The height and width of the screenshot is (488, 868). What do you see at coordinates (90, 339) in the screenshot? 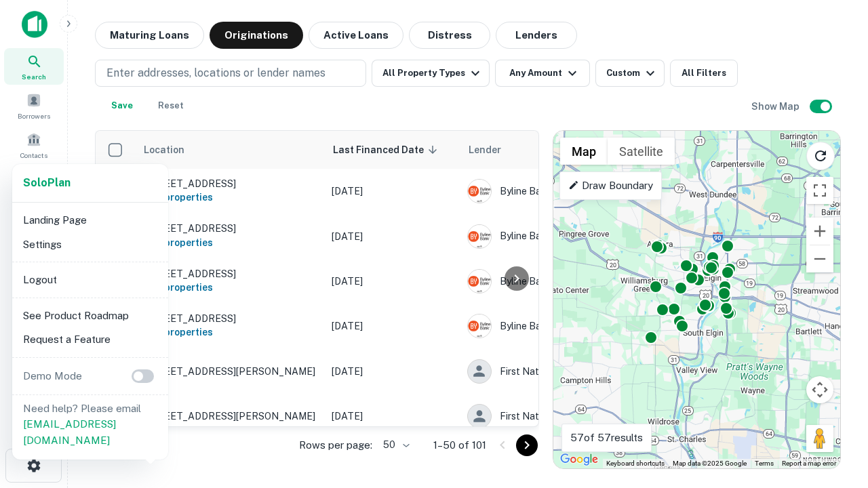
I see `li: Request a Feature` at bounding box center [90, 339].